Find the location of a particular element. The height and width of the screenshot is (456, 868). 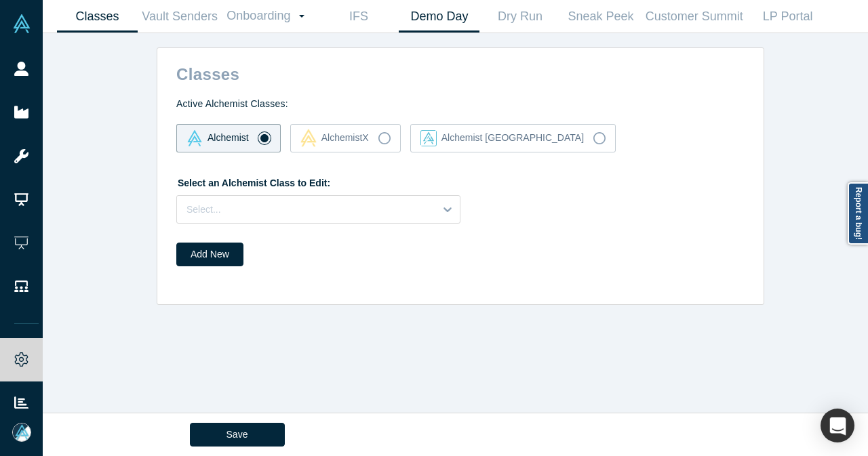

a: Classes is located at coordinates (97, 17).